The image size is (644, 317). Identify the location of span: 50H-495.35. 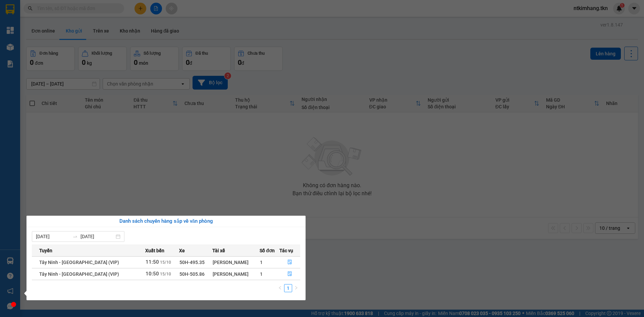
(192, 262).